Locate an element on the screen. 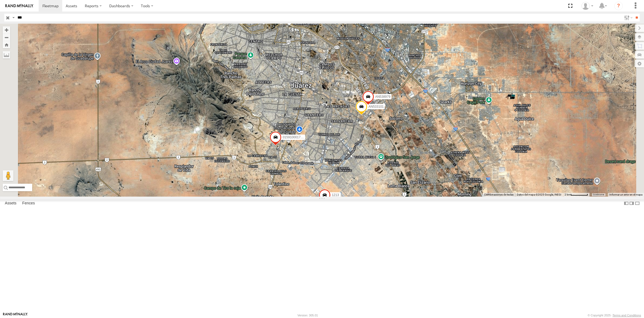  button: Zoom in is located at coordinates (7, 30).